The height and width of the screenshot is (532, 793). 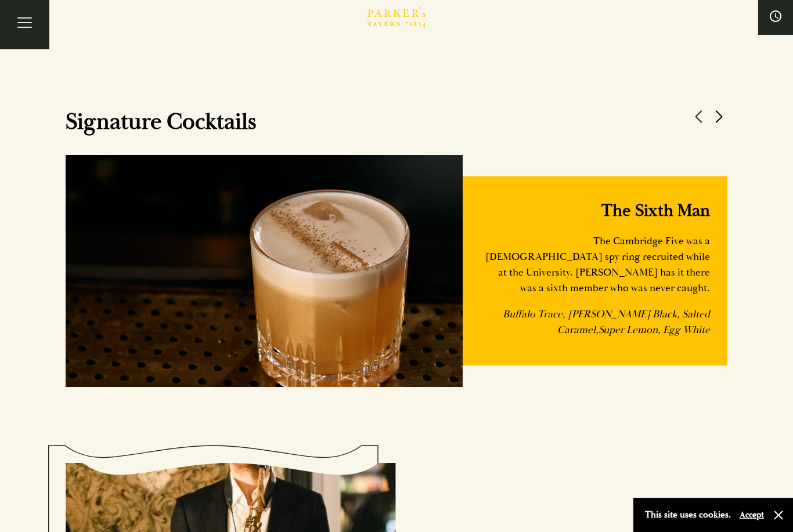 I want to click on h3: The Sixth Man, so click(x=595, y=210).